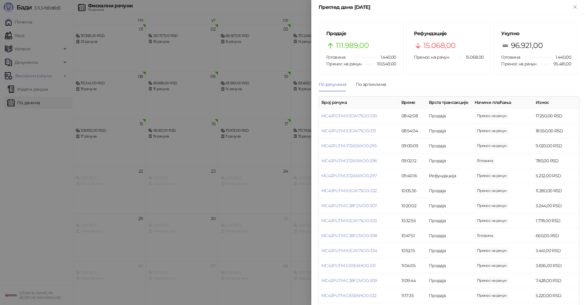 This screenshot has height=305, width=586. Describe the element at coordinates (556, 220) in the screenshot. I see `td: 1.778,00 RSD` at that location.